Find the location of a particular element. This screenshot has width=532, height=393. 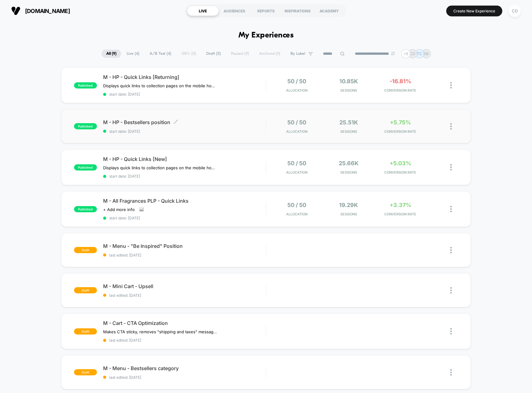

span: +5.75% is located at coordinates (400, 122).